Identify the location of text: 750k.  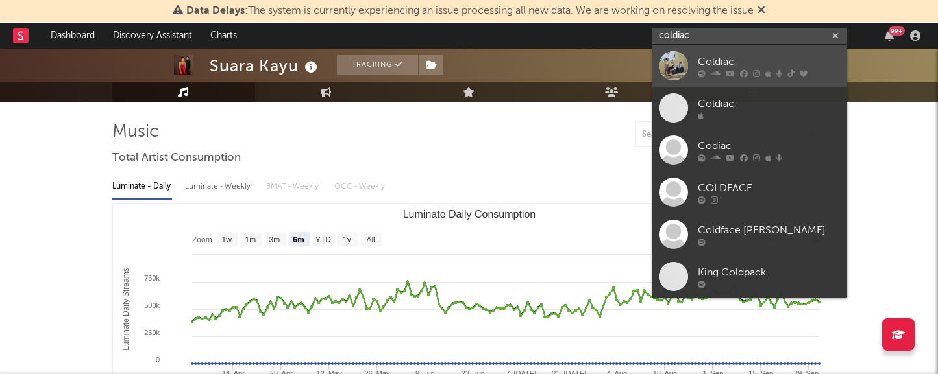
(152, 278).